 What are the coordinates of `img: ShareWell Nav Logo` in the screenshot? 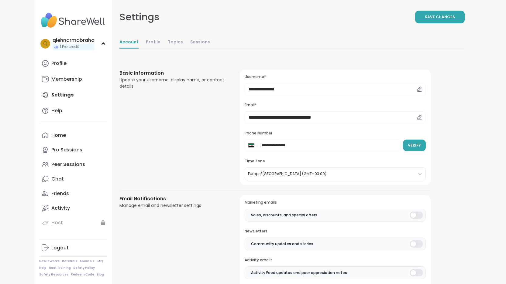 It's located at (73, 20).